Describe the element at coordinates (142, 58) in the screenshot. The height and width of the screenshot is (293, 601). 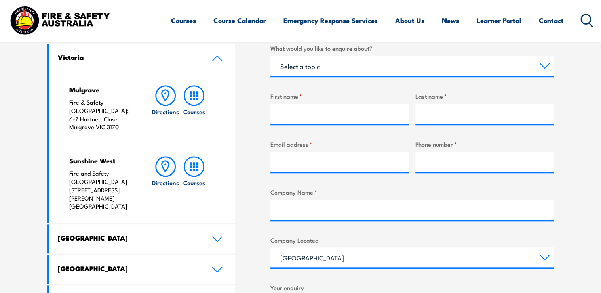
I see `a: Victoria` at that location.